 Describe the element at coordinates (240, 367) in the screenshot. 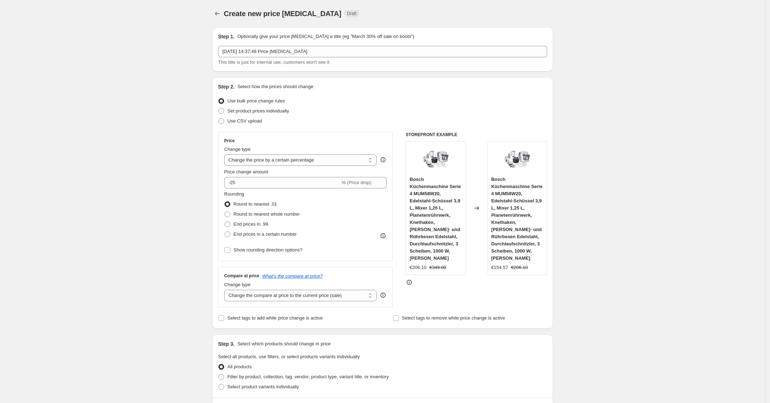

I see `span: All products` at that location.